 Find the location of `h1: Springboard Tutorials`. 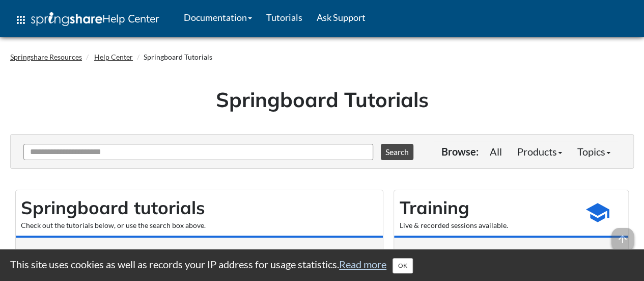

h1: Springboard Tutorials is located at coordinates (322, 99).